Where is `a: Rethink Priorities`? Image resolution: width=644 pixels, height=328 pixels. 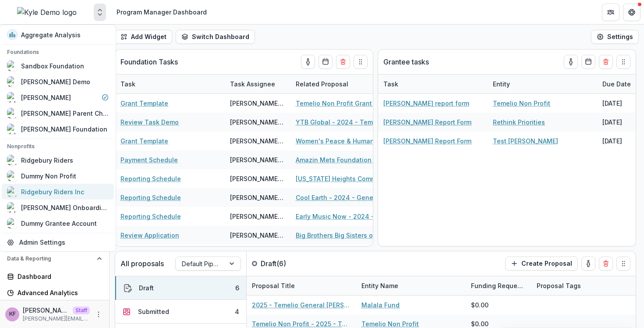 a: Rethink Priorities is located at coordinates (519, 122).